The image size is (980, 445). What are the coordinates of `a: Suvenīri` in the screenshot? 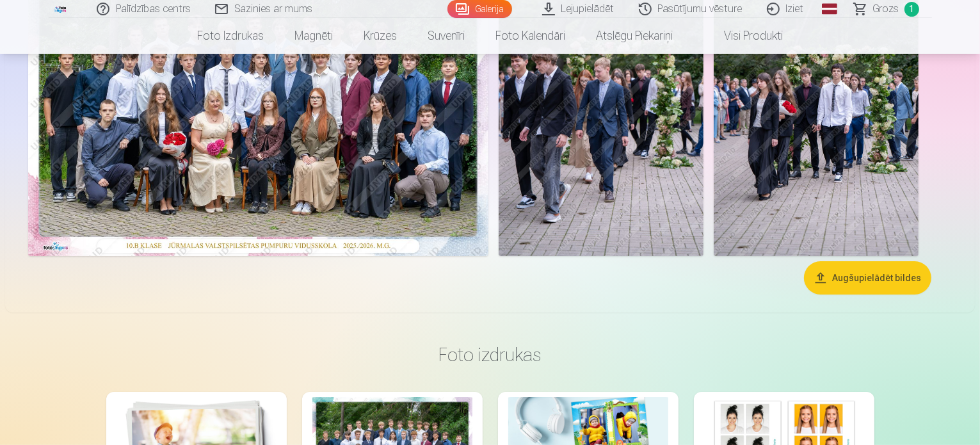 It's located at (446, 36).